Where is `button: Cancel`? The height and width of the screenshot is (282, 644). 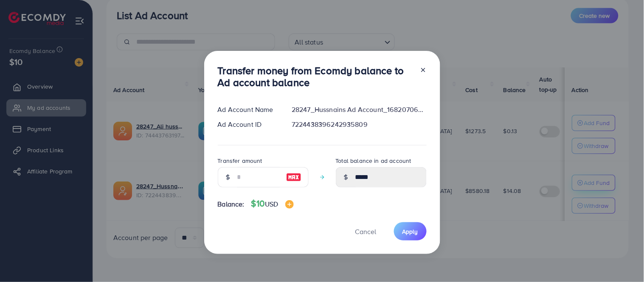
button: Cancel is located at coordinates (366, 231).